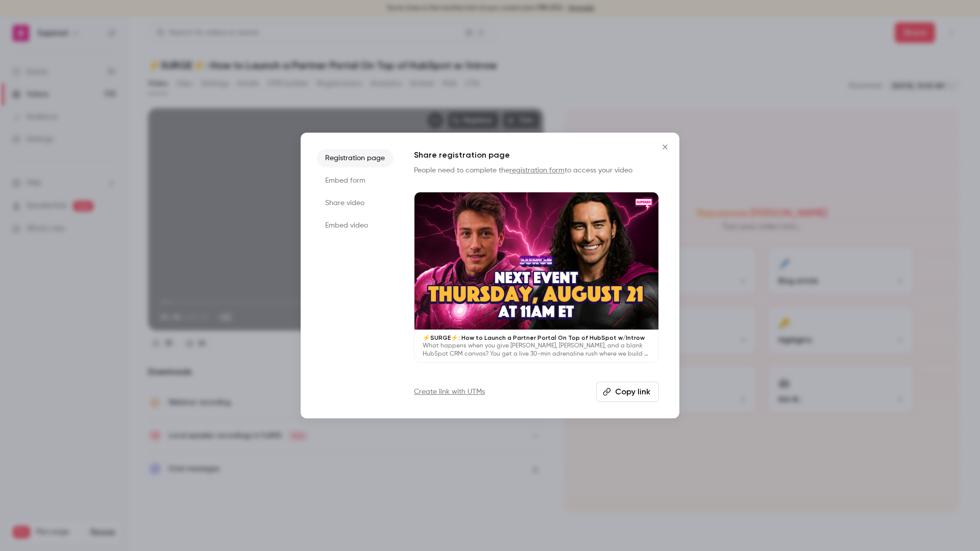  Describe the element at coordinates (665, 148) in the screenshot. I see `button: Close` at that location.